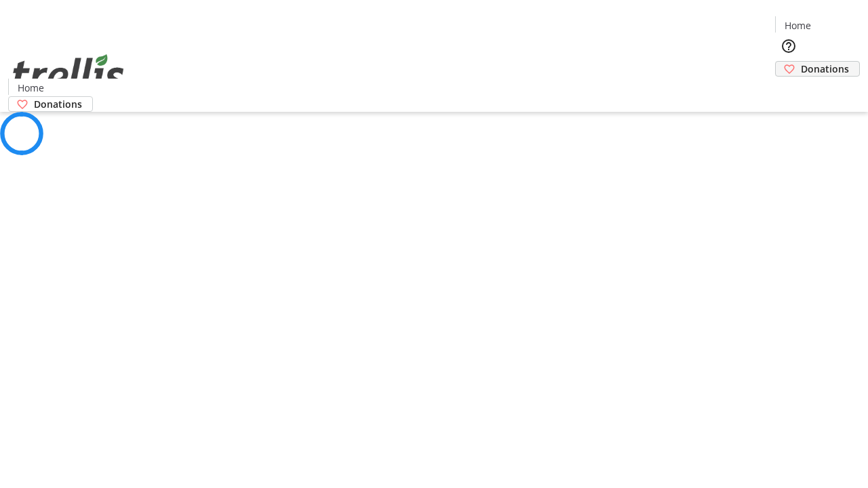 The width and height of the screenshot is (868, 488). I want to click on button: Cart, so click(788, 90).